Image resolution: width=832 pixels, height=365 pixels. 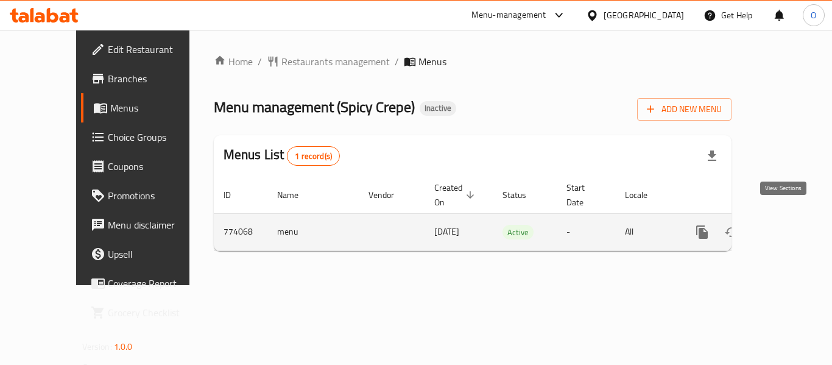 What do you see at coordinates (148, 137) in the screenshot?
I see `a: Choice Groups` at bounding box center [148, 137].